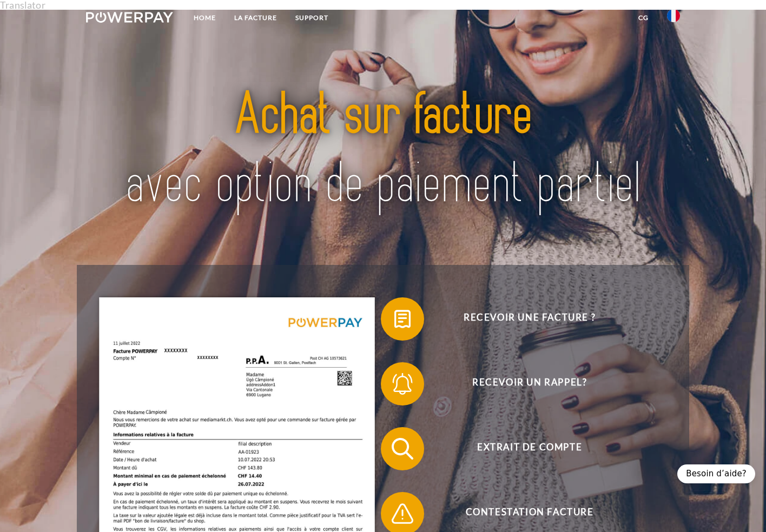 Image resolution: width=766 pixels, height=532 pixels. Describe the element at coordinates (255, 18) in the screenshot. I see `a: LA FACTURE` at that location.